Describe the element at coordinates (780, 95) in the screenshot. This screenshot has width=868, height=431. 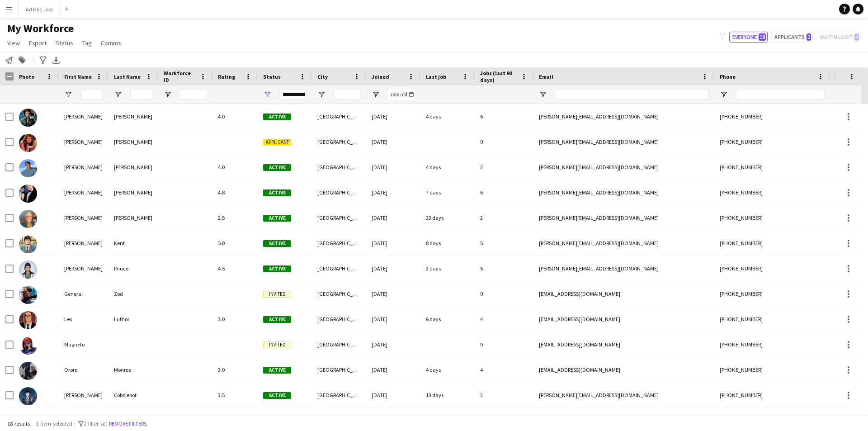
I see `input: Phone Filter Input` at that location.